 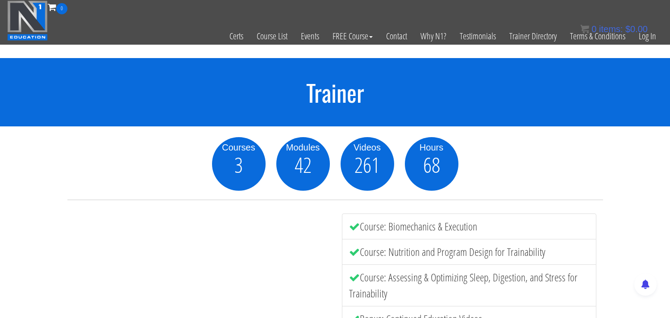 I want to click on div: Courses, so click(x=239, y=147).